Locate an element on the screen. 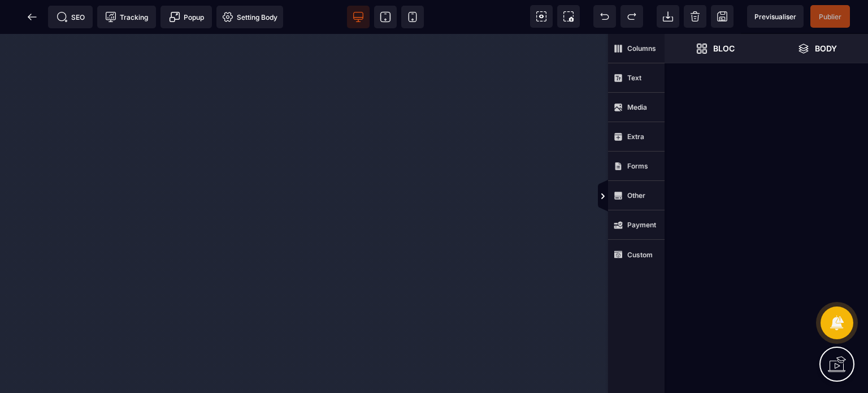 Image resolution: width=868 pixels, height=393 pixels. strong: Media is located at coordinates (637, 107).